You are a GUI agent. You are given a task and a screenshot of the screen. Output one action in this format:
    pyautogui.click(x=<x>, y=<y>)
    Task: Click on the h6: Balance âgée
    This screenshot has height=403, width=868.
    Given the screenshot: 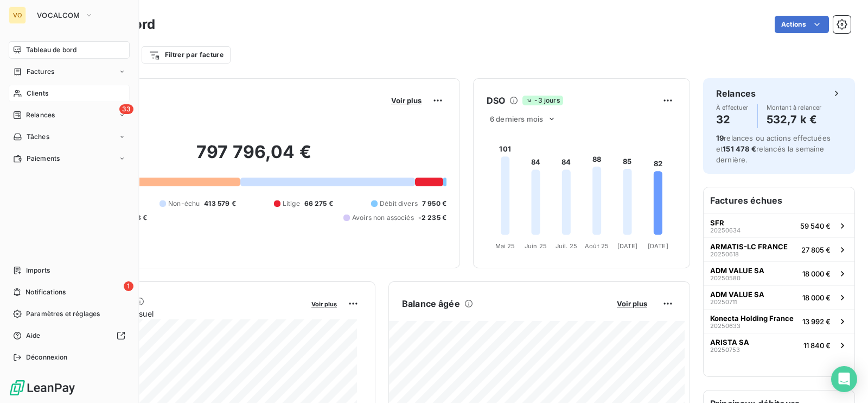 What is the action you would take?
    pyautogui.click(x=431, y=304)
    